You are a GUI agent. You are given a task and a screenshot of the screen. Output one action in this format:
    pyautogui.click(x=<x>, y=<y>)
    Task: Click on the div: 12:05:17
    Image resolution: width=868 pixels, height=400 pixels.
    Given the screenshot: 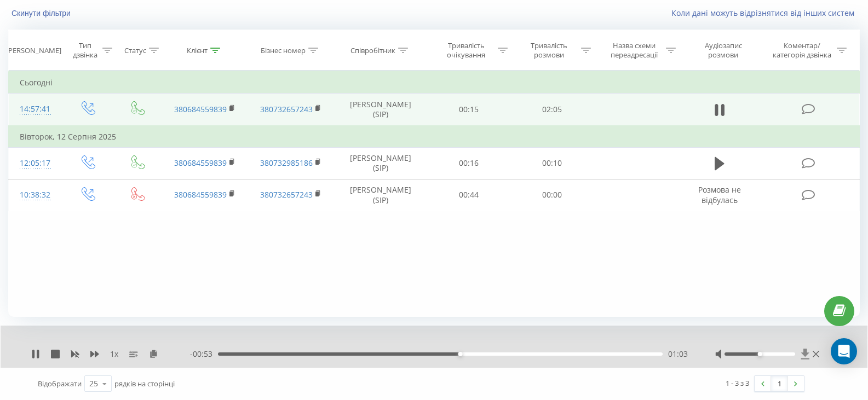 What is the action you would take?
    pyautogui.click(x=35, y=163)
    